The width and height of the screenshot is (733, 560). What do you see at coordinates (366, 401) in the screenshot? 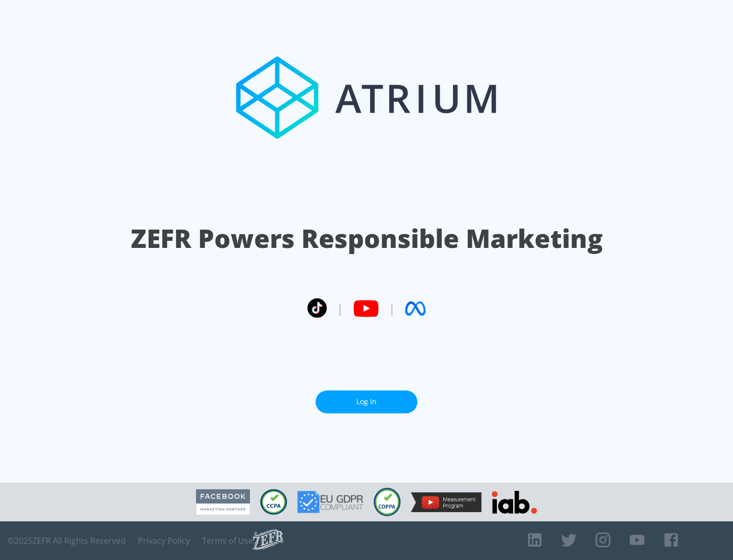
I see `a: Log In` at bounding box center [366, 401].